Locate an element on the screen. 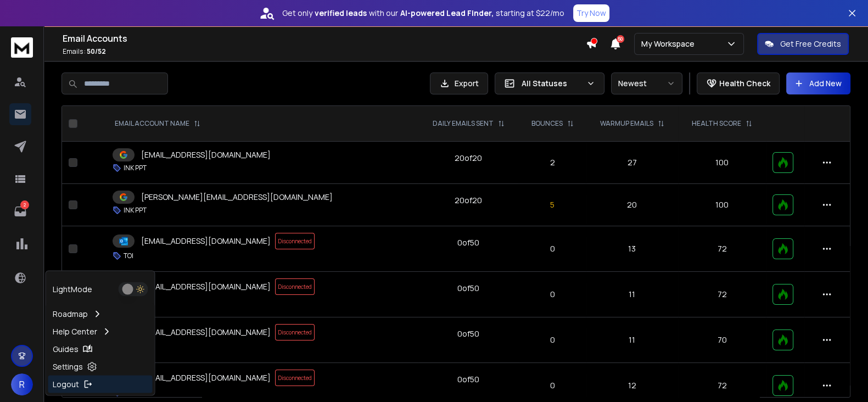 The width and height of the screenshot is (868, 402). a: Roadmap is located at coordinates (100, 314).